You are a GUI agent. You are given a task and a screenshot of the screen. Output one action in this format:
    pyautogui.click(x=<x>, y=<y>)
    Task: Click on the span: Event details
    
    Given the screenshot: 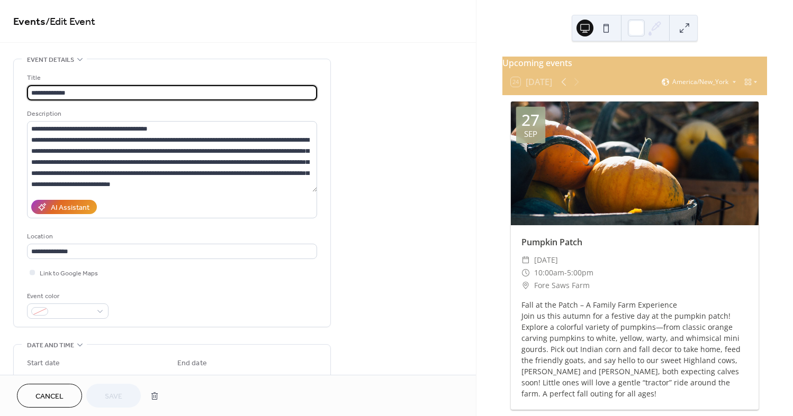 What is the action you would take?
    pyautogui.click(x=50, y=60)
    